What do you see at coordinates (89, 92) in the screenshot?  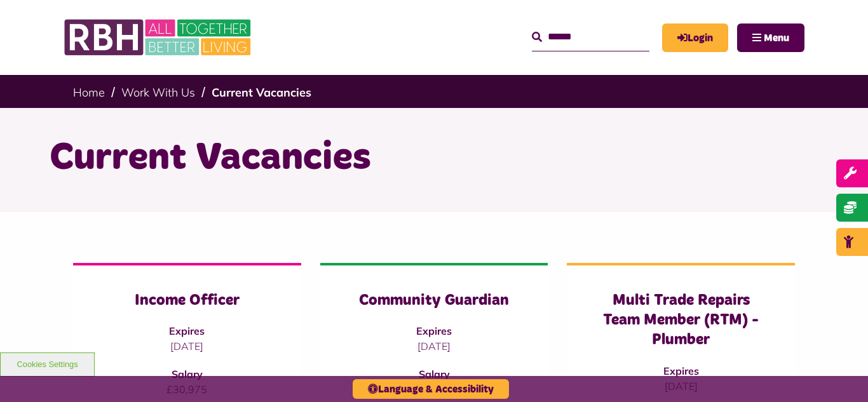 I see `a: Home` at bounding box center [89, 92].